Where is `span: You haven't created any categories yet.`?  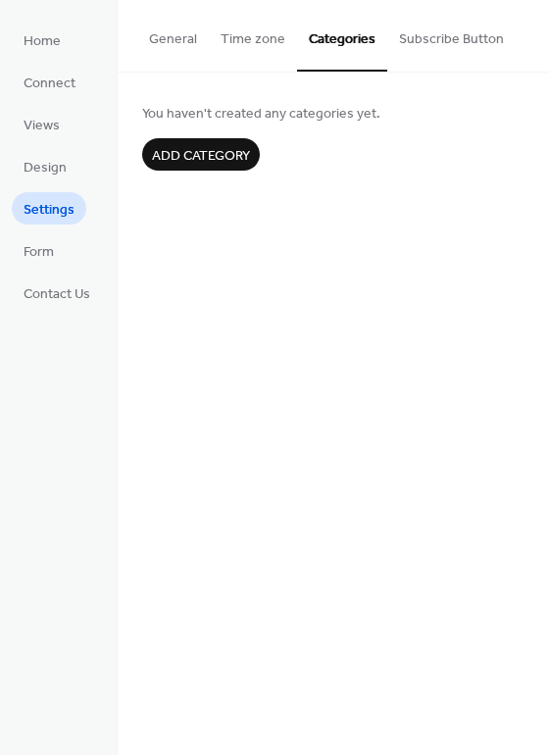 span: You haven't created any categories yet. is located at coordinates (333, 114).